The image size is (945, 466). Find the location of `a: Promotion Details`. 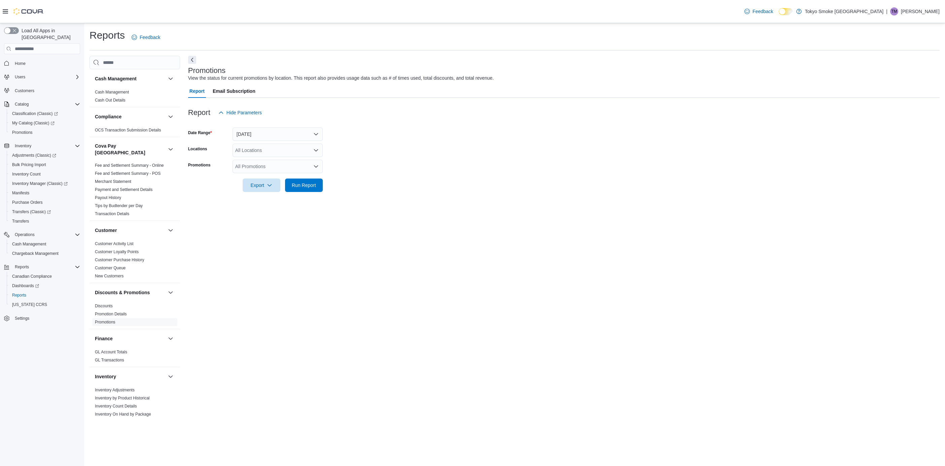

a: Promotion Details is located at coordinates (111, 314).